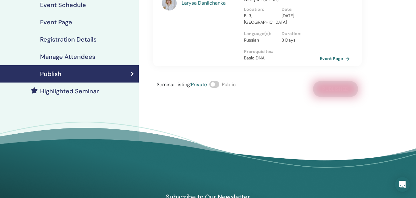 The width and height of the screenshot is (416, 198). I want to click on span: Public, so click(229, 85).